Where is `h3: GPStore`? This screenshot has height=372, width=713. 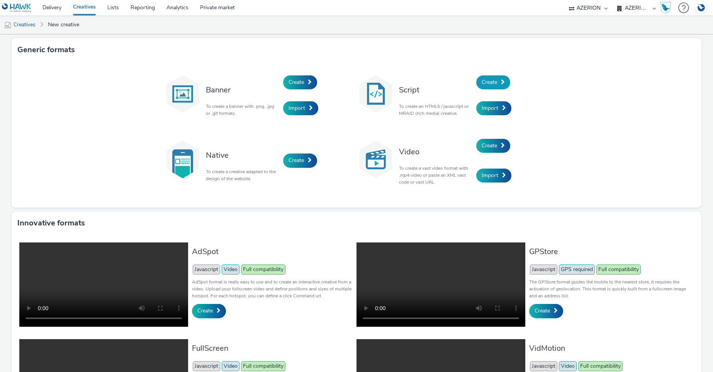
h3: GPStore is located at coordinates (609, 251).